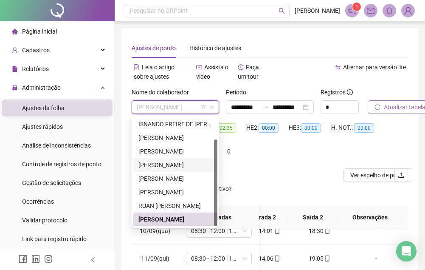  Describe the element at coordinates (225, 127) in the screenshot. I see `div: HE 1:` at that location.